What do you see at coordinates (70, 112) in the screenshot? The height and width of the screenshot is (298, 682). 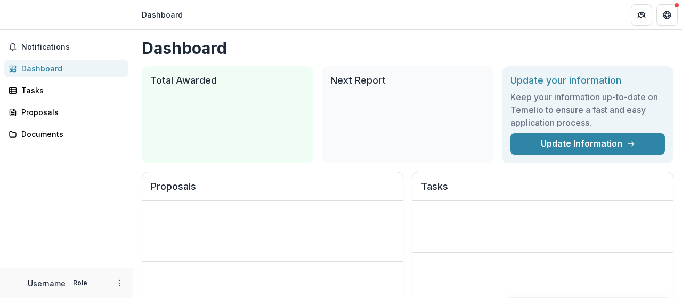 I see `div: Proposals` at bounding box center [70, 112].